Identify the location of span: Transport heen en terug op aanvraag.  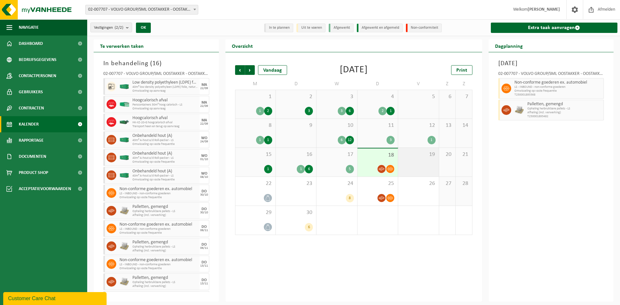
(165, 127).